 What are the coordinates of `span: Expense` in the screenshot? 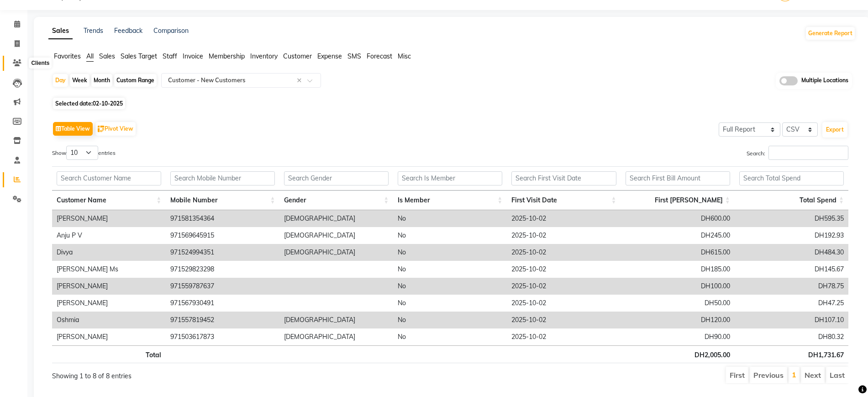 It's located at (330, 56).